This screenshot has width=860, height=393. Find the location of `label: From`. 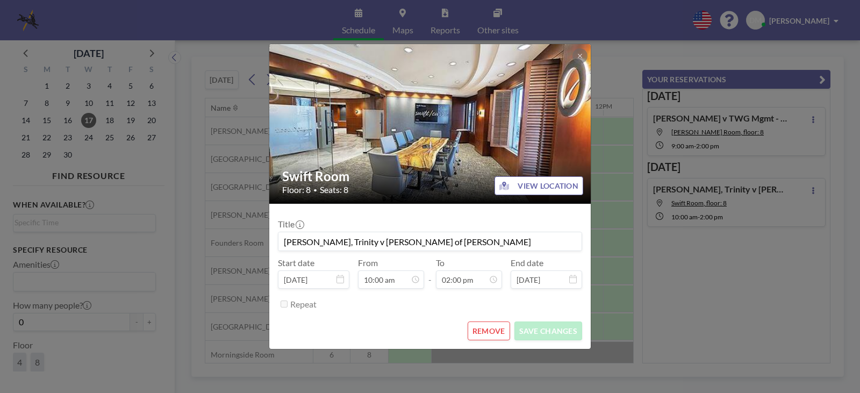

label: From is located at coordinates (368, 263).